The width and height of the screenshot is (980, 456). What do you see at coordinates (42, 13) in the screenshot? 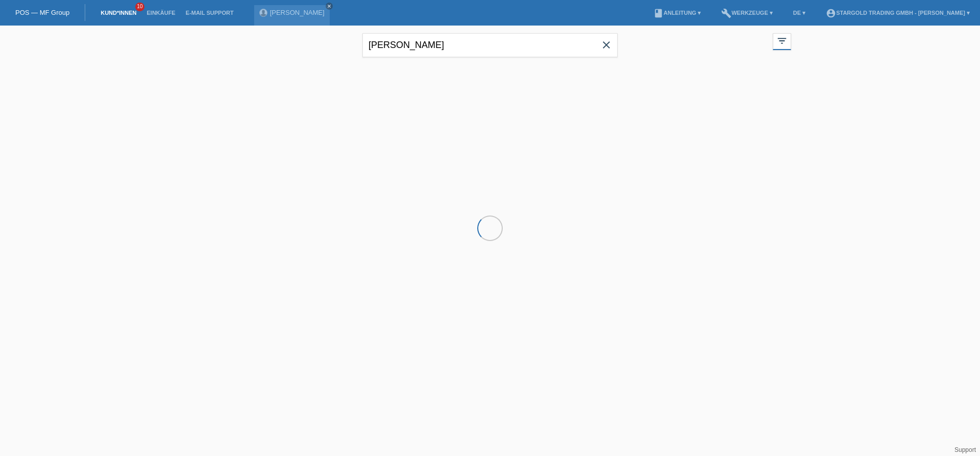
I see `a: POS — MF Group` at bounding box center [42, 13].